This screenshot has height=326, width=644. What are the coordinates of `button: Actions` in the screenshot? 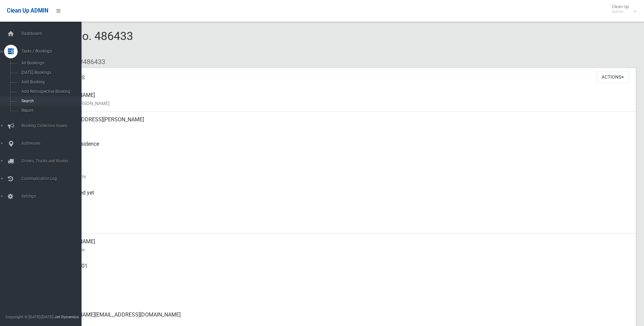 It's located at (613, 77).